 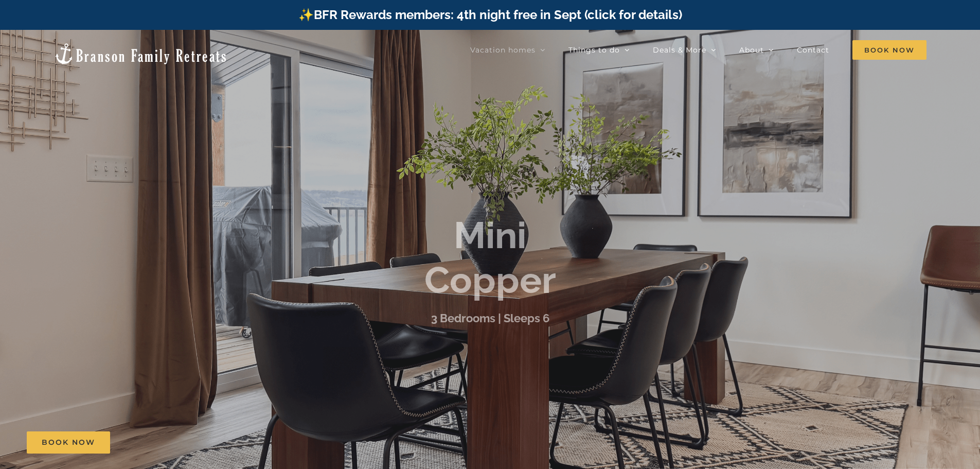 What do you see at coordinates (594, 50) in the screenshot?
I see `span: Things to do` at bounding box center [594, 50].